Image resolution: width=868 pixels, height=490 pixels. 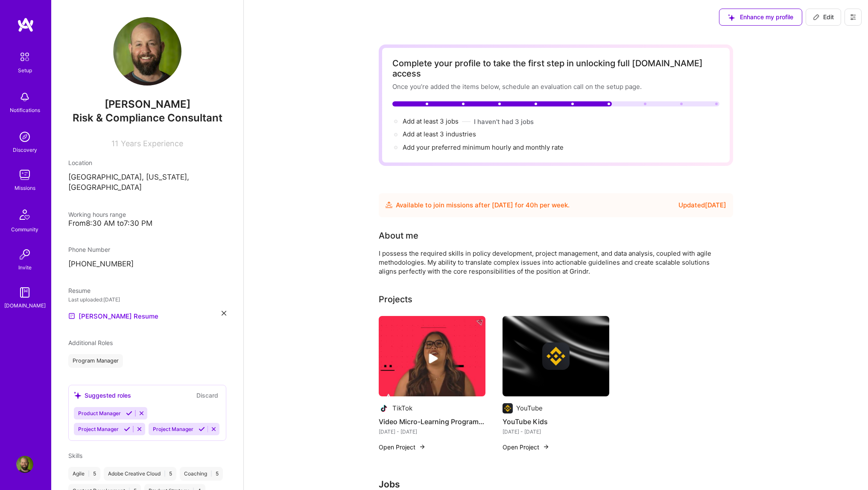 What do you see at coordinates (152, 143) in the screenshot?
I see `span: Years Experience` at bounding box center [152, 143].